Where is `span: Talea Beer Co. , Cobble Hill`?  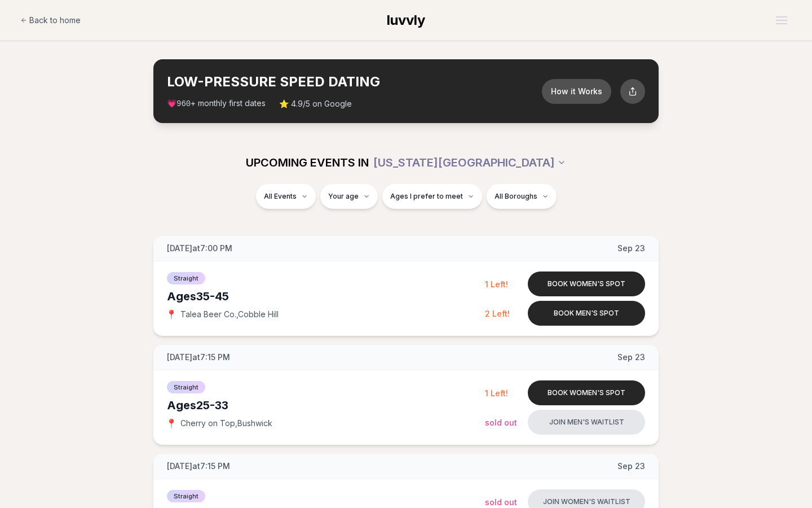
span: Talea Beer Co. , Cobble Hill is located at coordinates (229, 315).